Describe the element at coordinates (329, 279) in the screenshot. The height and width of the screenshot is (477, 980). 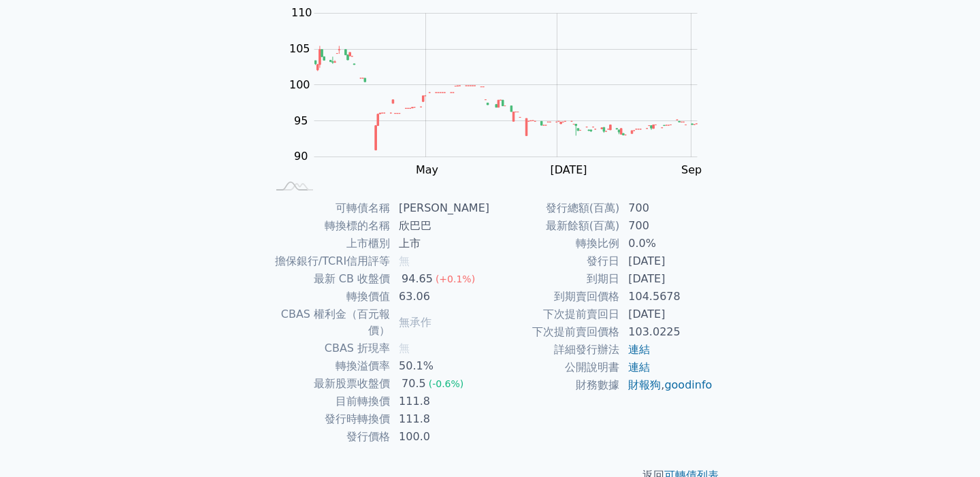
I see `td: 最新 CB 收盤價` at that location.